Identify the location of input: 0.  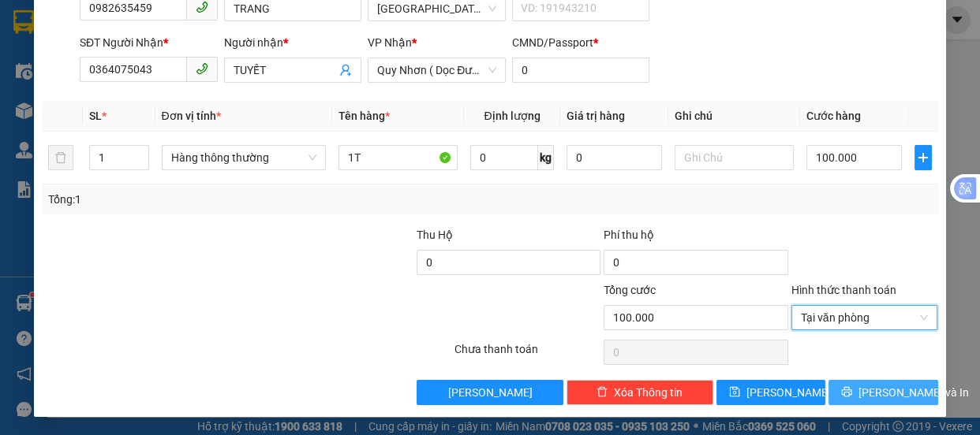
(614, 157).